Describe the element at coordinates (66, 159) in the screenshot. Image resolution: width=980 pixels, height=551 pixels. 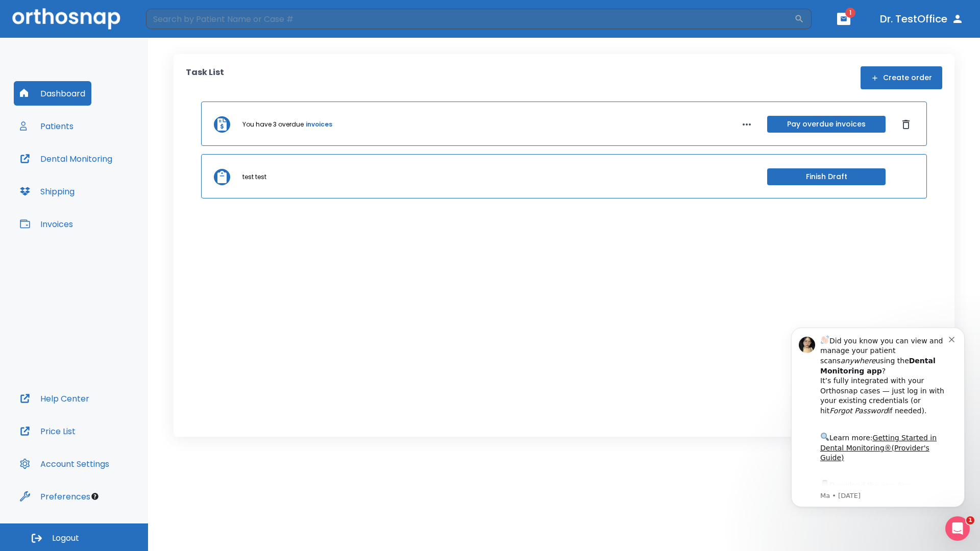
I see `a: Dental Monitoring` at that location.